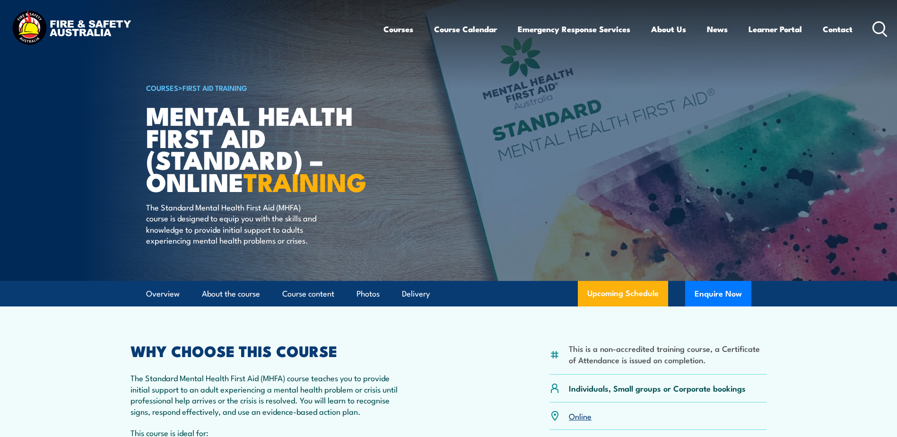 The height and width of the screenshot is (437, 897). Describe the element at coordinates (231, 294) in the screenshot. I see `a: About the course` at that location.